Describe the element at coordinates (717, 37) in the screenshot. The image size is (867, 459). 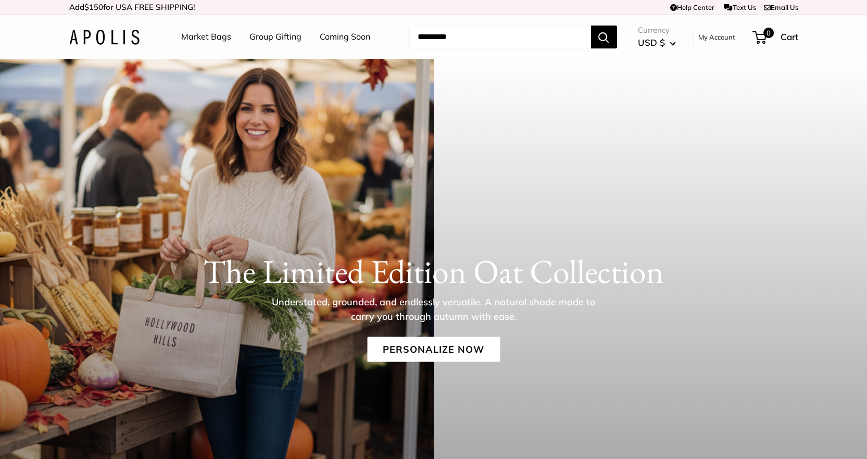
I see `a: My Account` at that location.